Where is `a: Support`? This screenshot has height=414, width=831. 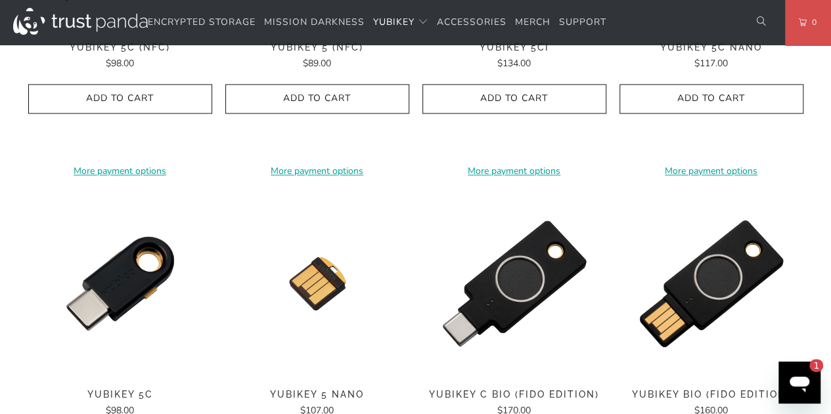
a: Support is located at coordinates (583, 22).